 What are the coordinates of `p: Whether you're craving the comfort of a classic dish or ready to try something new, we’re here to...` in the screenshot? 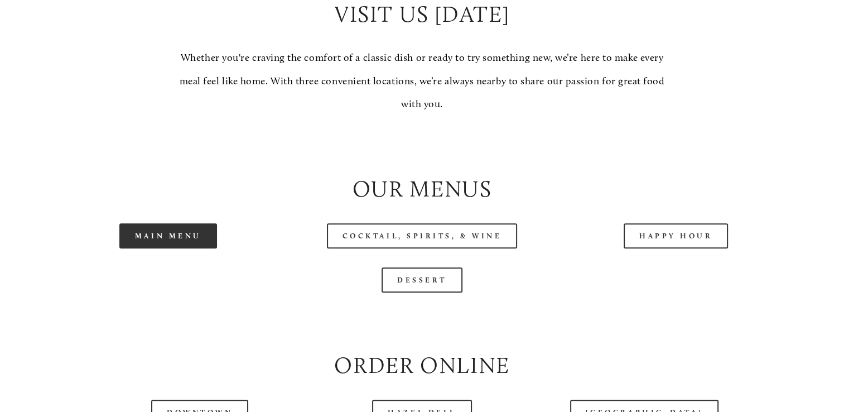 It's located at (422, 81).